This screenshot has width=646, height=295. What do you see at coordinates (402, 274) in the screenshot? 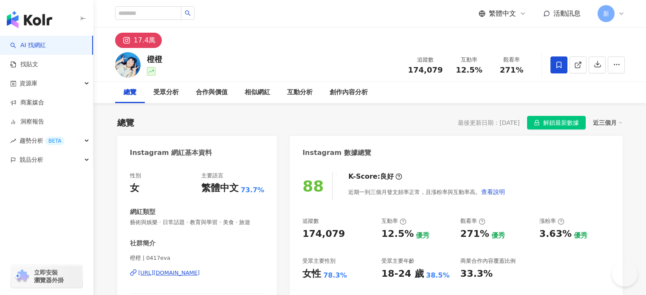
I see `div: 18-24 歲` at bounding box center [402, 274].